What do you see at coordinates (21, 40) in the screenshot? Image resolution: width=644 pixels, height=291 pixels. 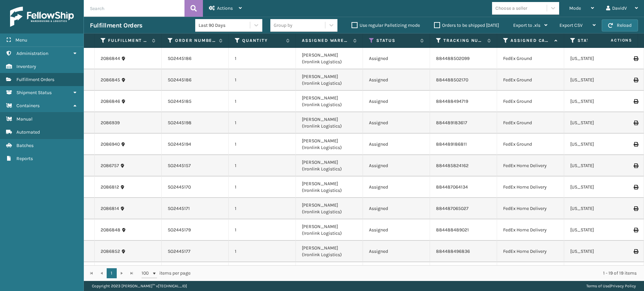 I see `span: Menu` at bounding box center [21, 40].